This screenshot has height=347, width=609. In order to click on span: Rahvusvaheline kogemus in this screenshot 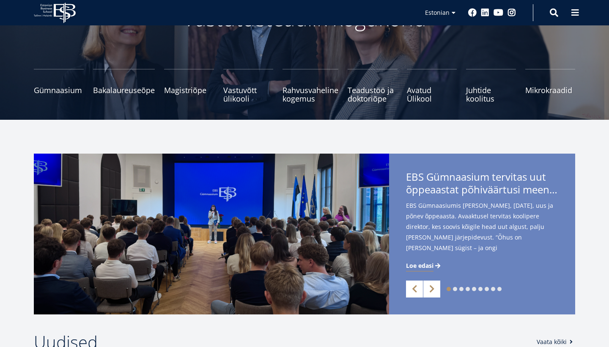, I will do `click(310, 94)`.